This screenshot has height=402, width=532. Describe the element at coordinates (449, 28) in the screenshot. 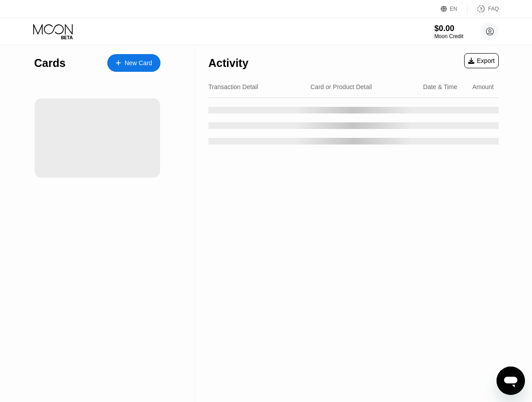

I see `div: $0.00` at that location.